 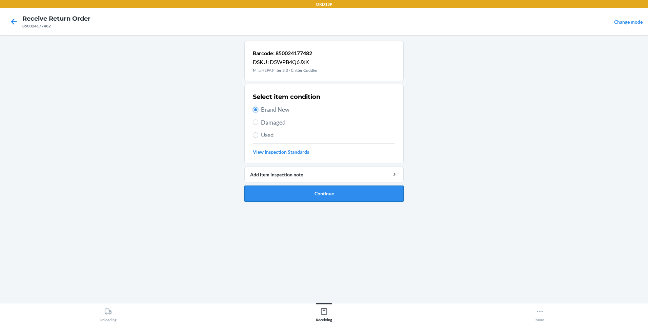 I want to click on div: Unloading, so click(x=108, y=314).